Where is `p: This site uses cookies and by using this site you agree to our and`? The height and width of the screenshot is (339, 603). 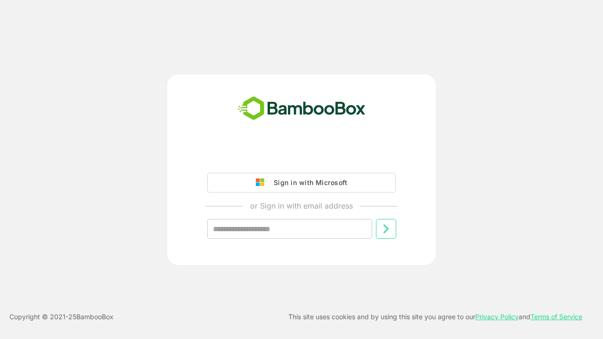
p: This site uses cookies and by using this site you agree to our and is located at coordinates (435, 317).